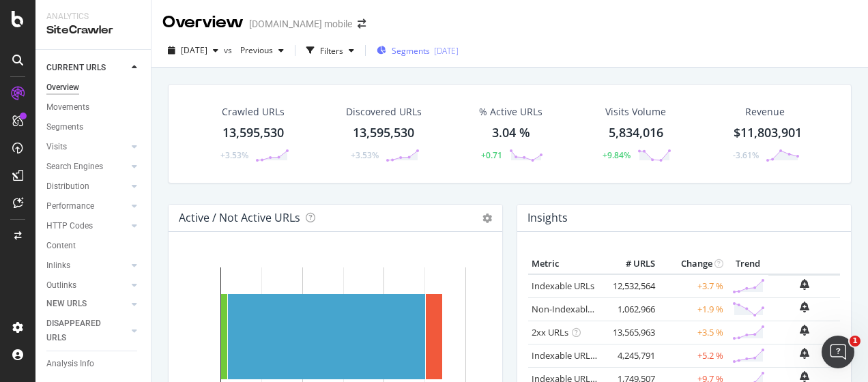 The width and height of the screenshot is (868, 382). Describe the element at coordinates (855, 341) in the screenshot. I see `span: 1` at that location.